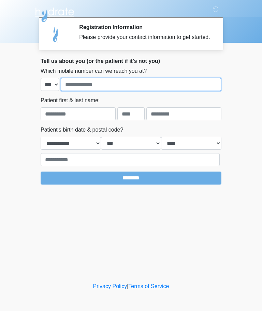 The width and height of the screenshot is (262, 311). I want to click on a: Terms of Service, so click(149, 286).